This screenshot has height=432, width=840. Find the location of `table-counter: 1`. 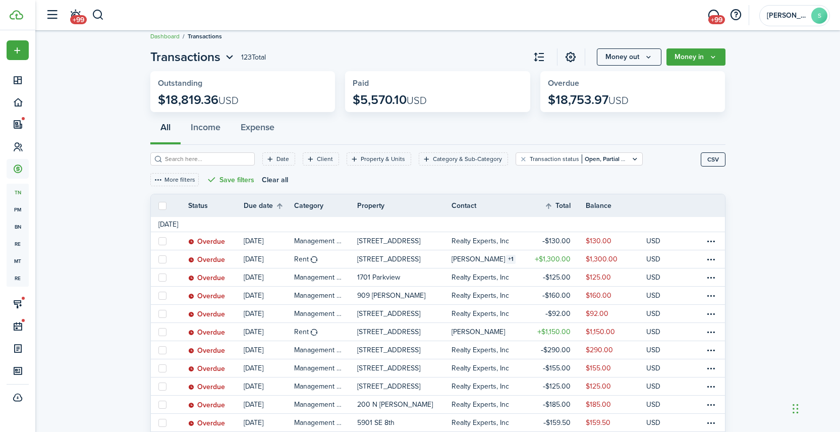

table-counter: 1 is located at coordinates (510, 259).